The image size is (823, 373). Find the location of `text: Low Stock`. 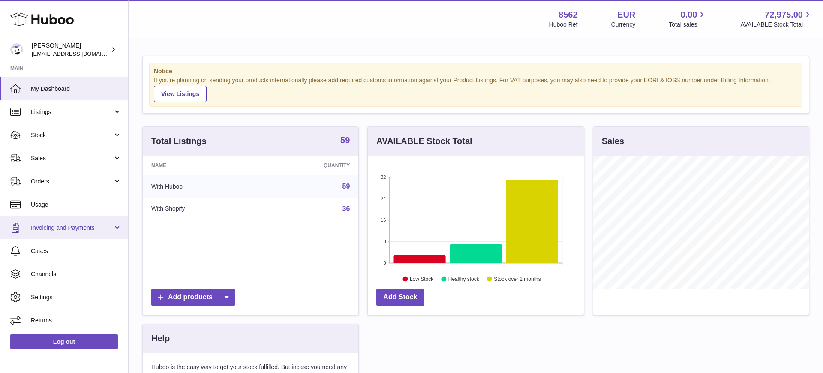

text: Low Stock is located at coordinates (422, 279).